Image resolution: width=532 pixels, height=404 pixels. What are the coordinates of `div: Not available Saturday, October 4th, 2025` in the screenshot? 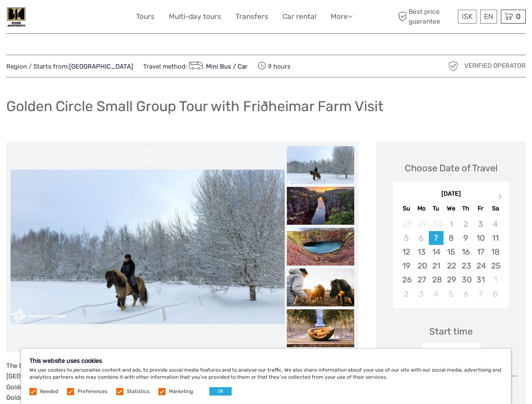 It's located at (495, 224).